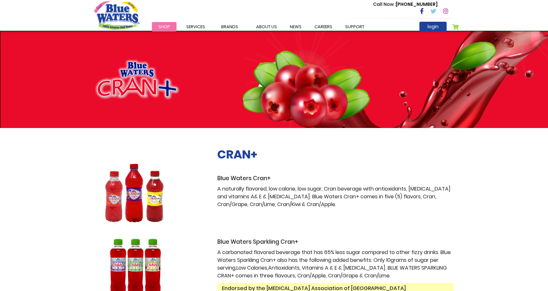 The image size is (548, 291). I want to click on h2: CRAN+, so click(336, 154).